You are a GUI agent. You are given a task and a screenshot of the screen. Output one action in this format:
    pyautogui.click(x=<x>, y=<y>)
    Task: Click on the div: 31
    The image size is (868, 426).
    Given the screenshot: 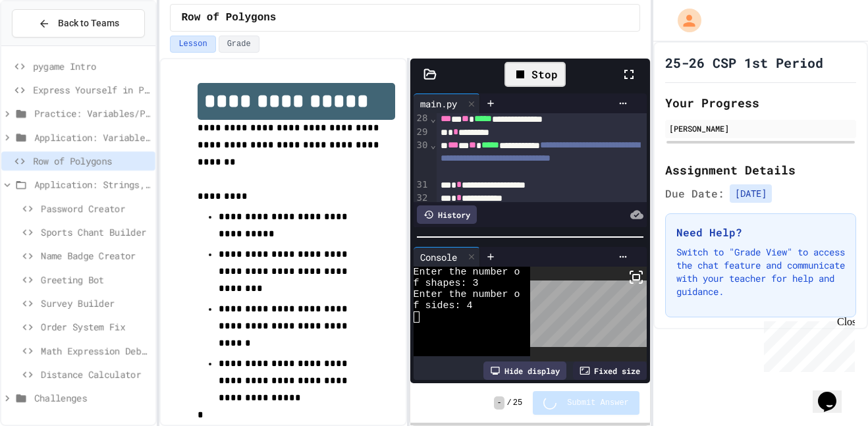 What is the action you would take?
    pyautogui.click(x=422, y=185)
    